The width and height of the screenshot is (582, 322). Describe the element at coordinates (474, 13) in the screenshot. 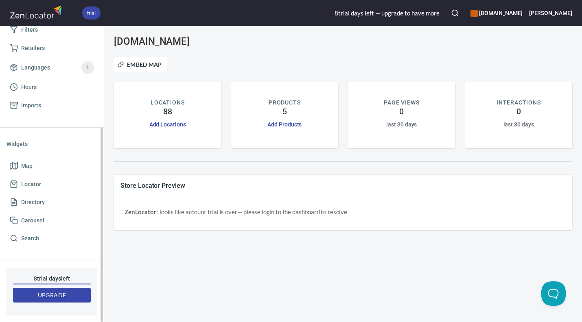

I see `button: color-CE600E` at that location.